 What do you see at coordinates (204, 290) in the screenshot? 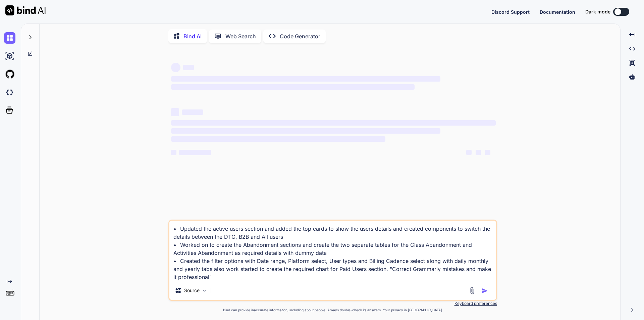
I see `img: Pick Models` at bounding box center [204, 290].